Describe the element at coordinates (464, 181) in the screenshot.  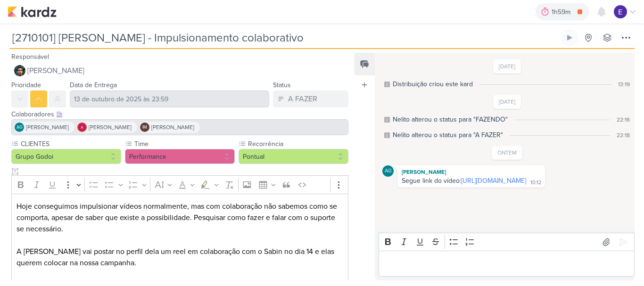
I see `div: Segue link do vídeo:` at that location.